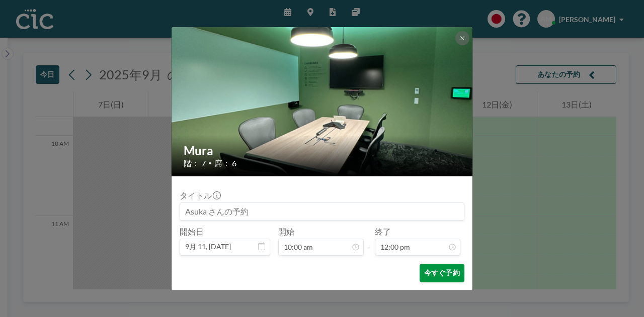 Image resolution: width=644 pixels, height=317 pixels. What do you see at coordinates (225, 163) in the screenshot?
I see `span: 席： 6` at bounding box center [225, 163].